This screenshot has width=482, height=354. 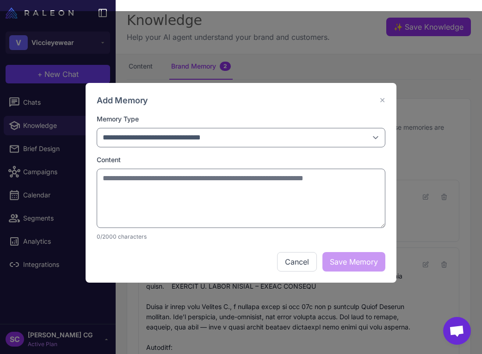 What do you see at coordinates (241, 160) in the screenshot?
I see `label: Content` at bounding box center [241, 160].